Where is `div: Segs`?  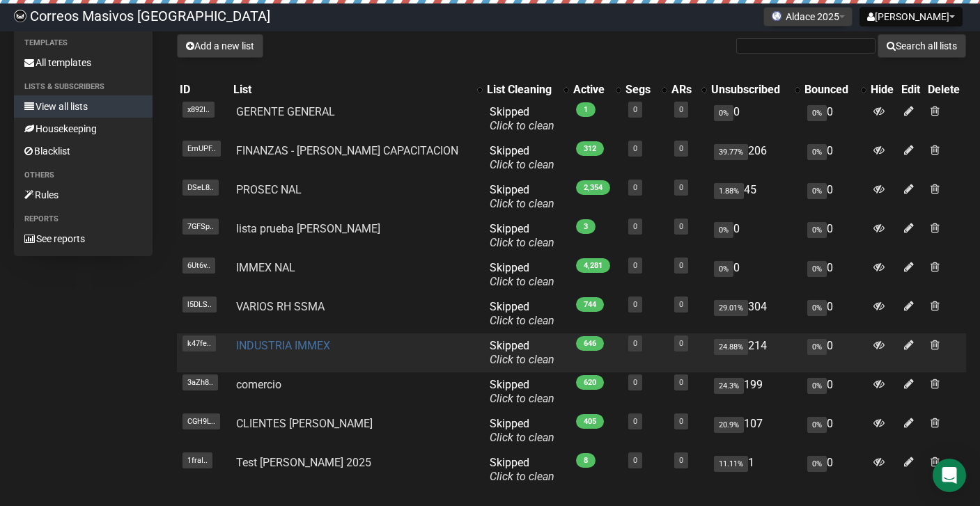 div: Segs is located at coordinates (640, 89).